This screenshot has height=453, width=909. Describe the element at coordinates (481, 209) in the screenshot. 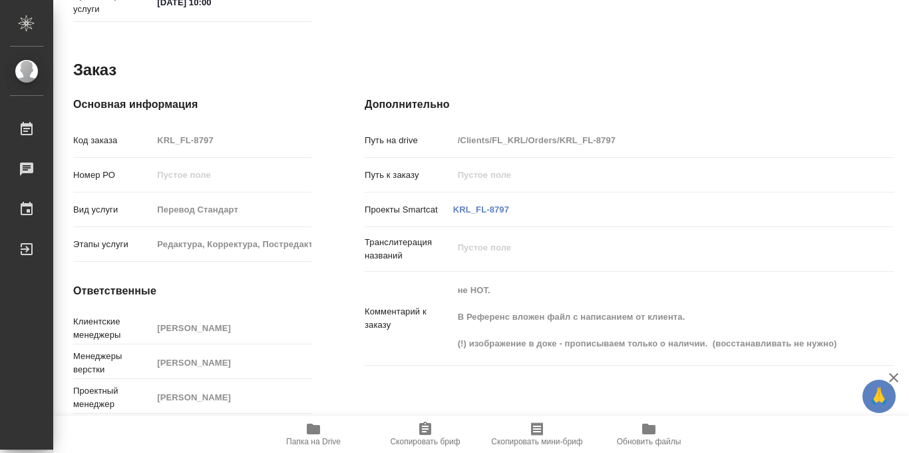

I see `a: KRL_FL-8797` at that location.